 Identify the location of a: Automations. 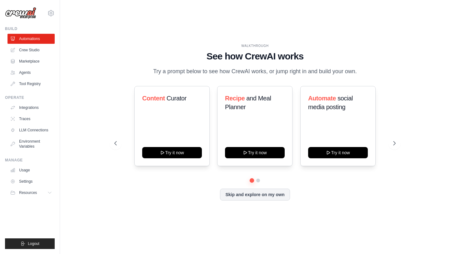
(31, 39).